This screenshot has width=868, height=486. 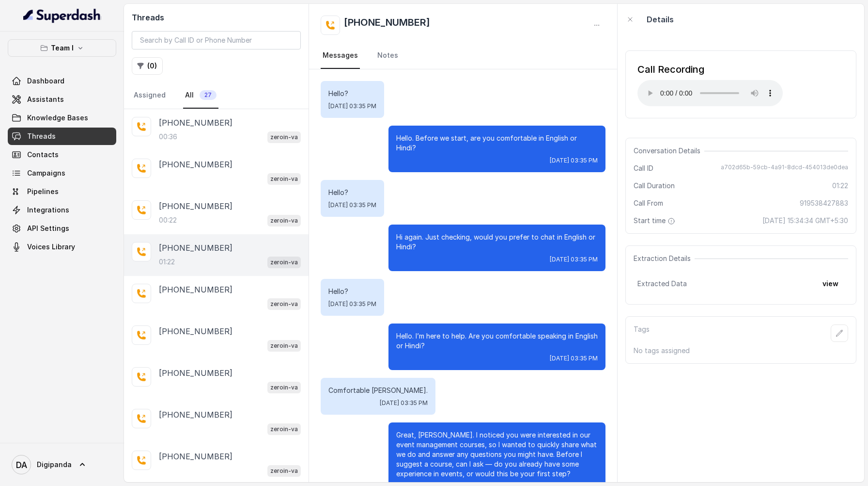 I want to click on span: Knowledge Bases, so click(x=57, y=118).